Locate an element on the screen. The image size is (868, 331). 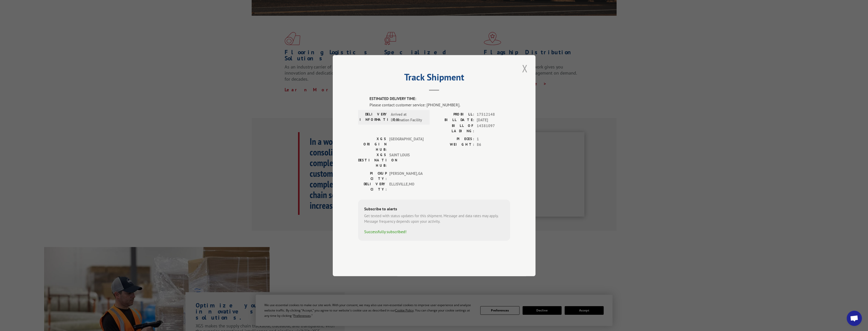
label: XGS ORIGIN HUB: is located at coordinates (372, 144).